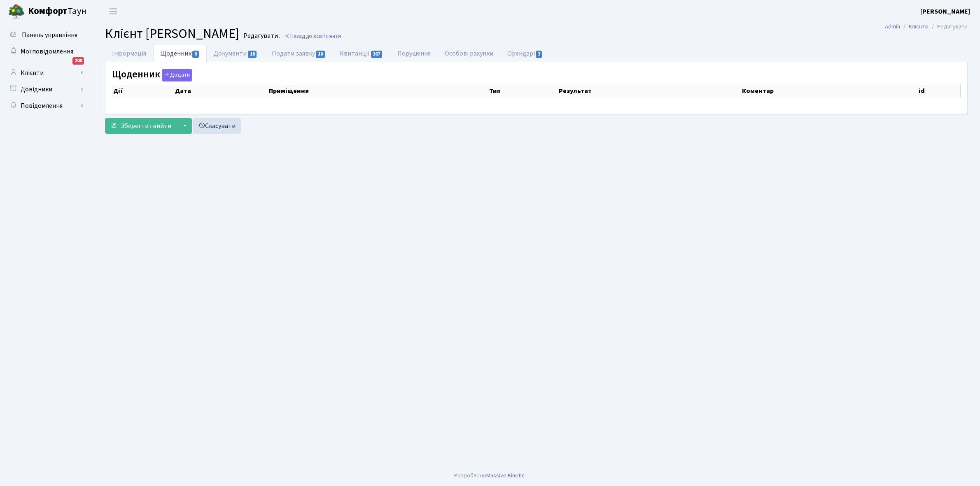 Image resolution: width=980 pixels, height=486 pixels. Describe the element at coordinates (78, 61) in the screenshot. I see `div: 200` at that location.